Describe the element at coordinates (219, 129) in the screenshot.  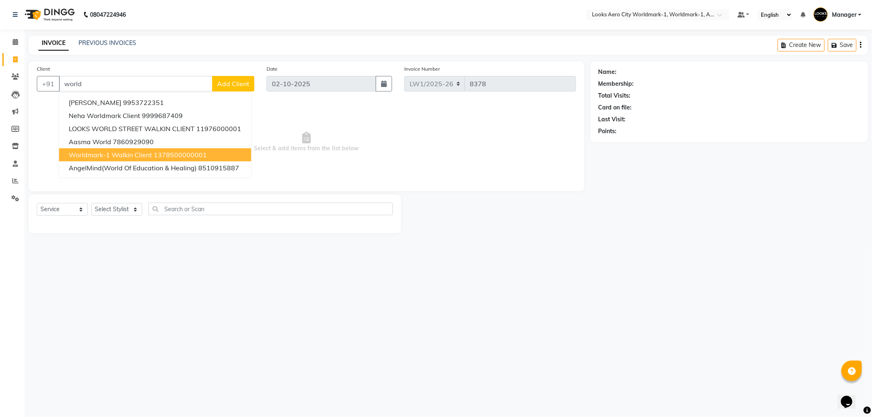
I see `ngb-highlight: 11976000001` at that location.